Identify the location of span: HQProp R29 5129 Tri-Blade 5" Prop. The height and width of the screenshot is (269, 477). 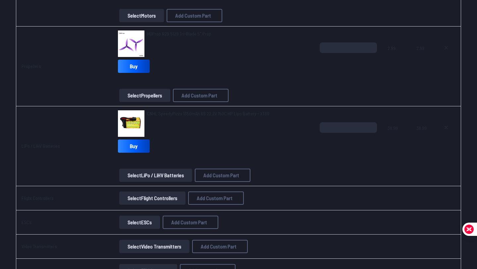
(179, 33).